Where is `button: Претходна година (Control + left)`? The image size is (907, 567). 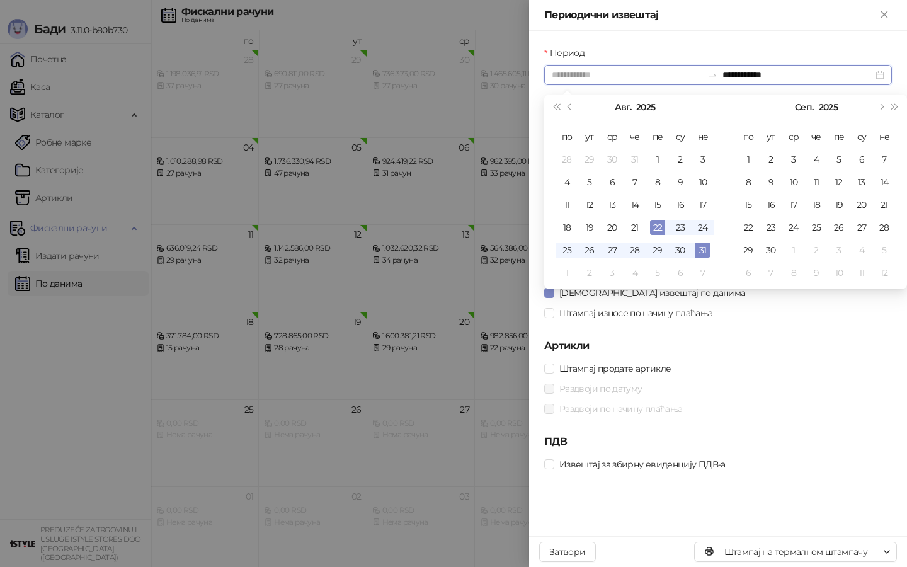
button: Претходна година (Control + left) is located at coordinates (556, 107).